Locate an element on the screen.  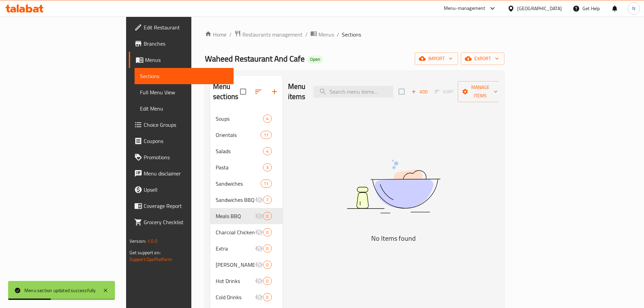
div: Menu-management is located at coordinates (464, 8).